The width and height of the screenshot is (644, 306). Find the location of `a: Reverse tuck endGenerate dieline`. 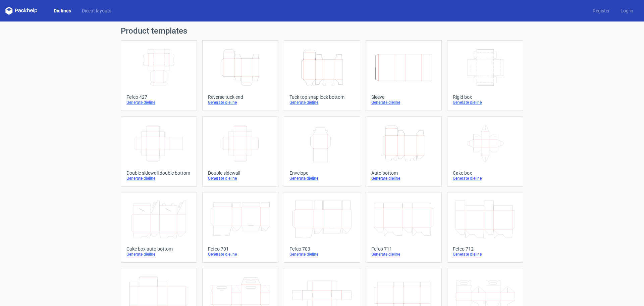

a: Reverse tuck endGenerate dieline is located at coordinates (240, 76).